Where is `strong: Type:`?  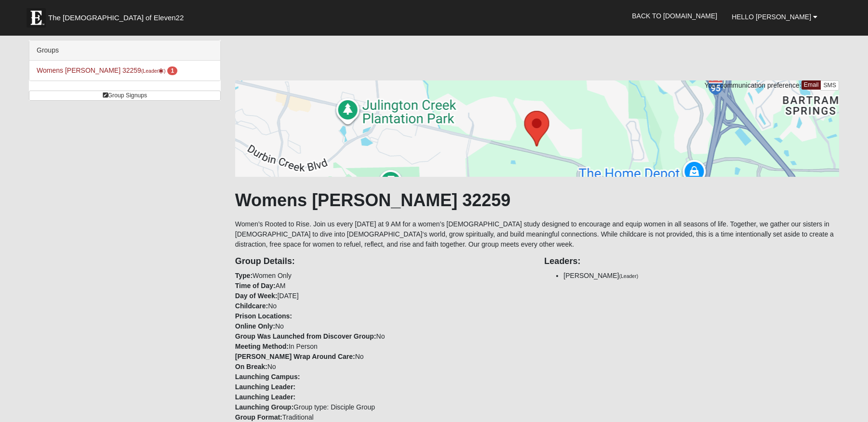
strong: Type: is located at coordinates (244, 276).